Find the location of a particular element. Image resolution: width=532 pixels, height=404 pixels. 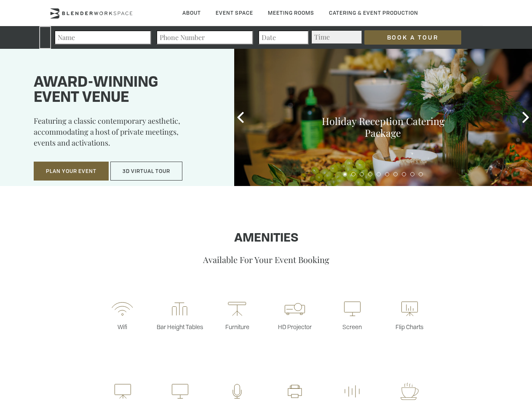

button: Plan Your Event is located at coordinates (71, 171).